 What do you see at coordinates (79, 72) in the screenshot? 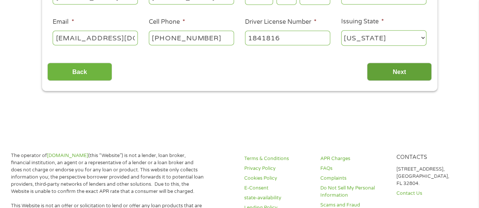
I see `input: Back` at bounding box center [79, 72].